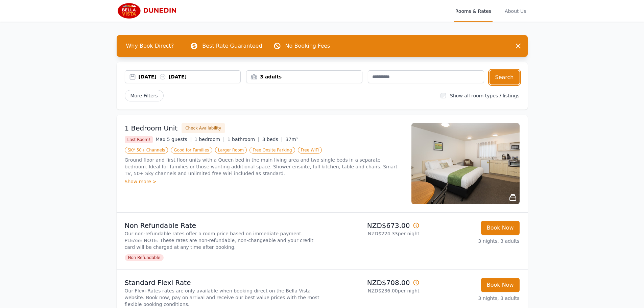 The height and width of the screenshot is (308, 644). I want to click on p: No Booking Fees, so click(308, 46).